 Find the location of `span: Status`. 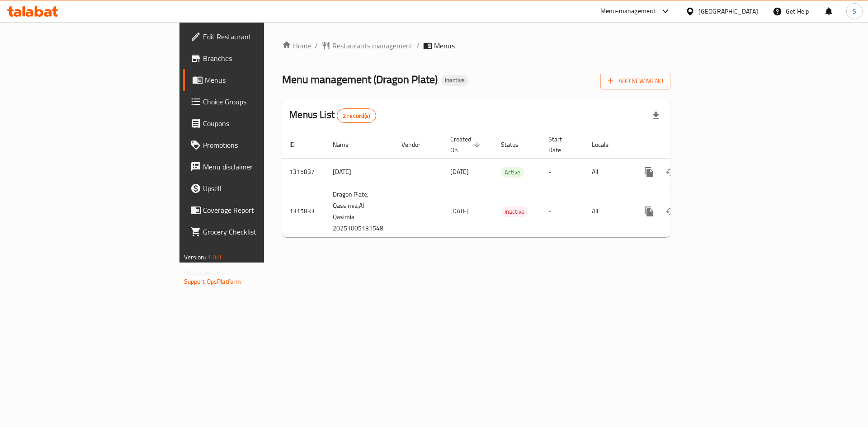

span: Status is located at coordinates (515, 144).